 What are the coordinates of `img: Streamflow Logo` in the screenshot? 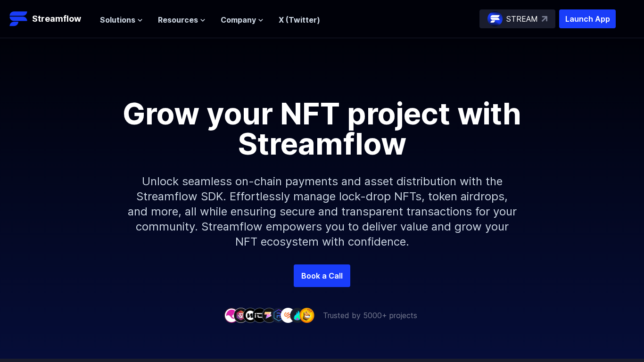 It's located at (19, 19).